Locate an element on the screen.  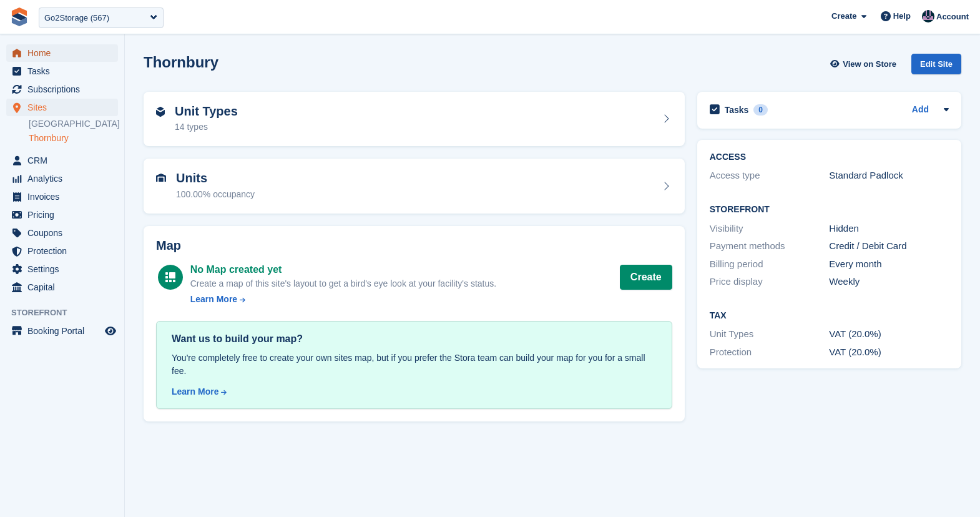
div: Price display is located at coordinates (769, 282).